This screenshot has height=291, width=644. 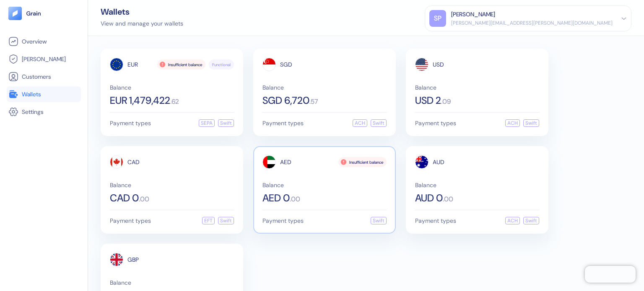 What do you see at coordinates (32, 112) in the screenshot?
I see `span: Settings` at bounding box center [32, 112].